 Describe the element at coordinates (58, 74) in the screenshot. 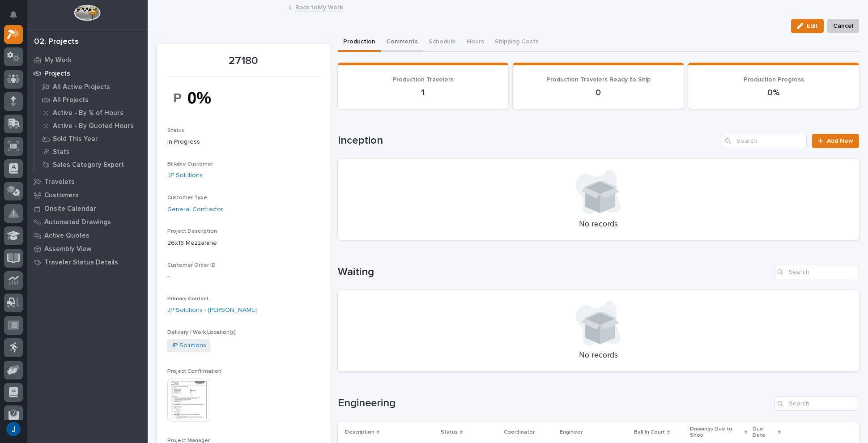

I see `p: Projects` at that location.